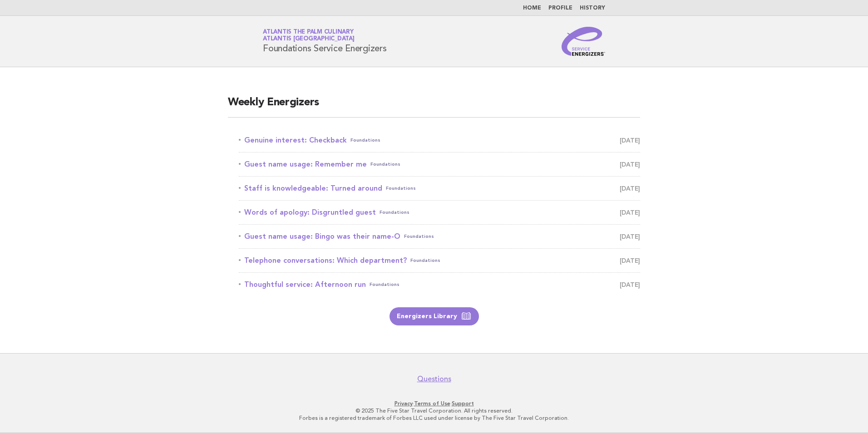 This screenshot has width=868, height=433. I want to click on img: Service Energizers, so click(584, 41).